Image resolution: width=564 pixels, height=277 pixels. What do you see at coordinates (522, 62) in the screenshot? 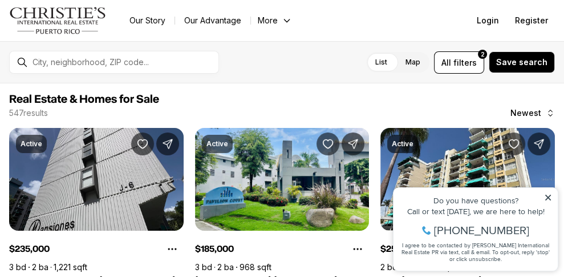
I see `span: Save search` at bounding box center [522, 62].